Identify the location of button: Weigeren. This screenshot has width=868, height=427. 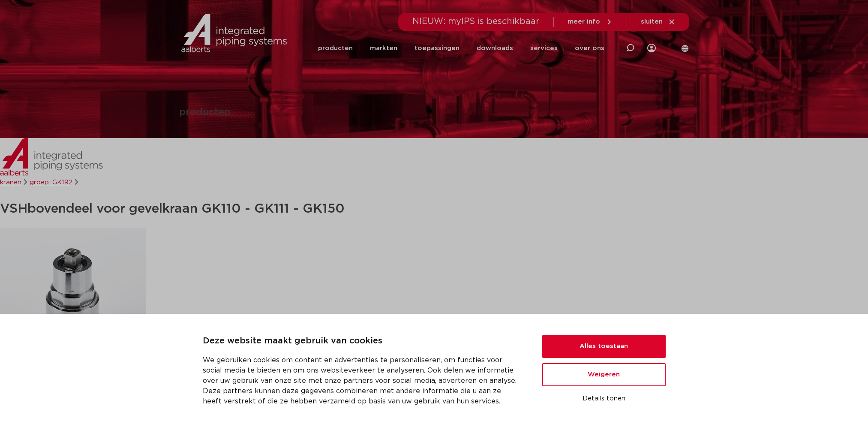
(604, 375).